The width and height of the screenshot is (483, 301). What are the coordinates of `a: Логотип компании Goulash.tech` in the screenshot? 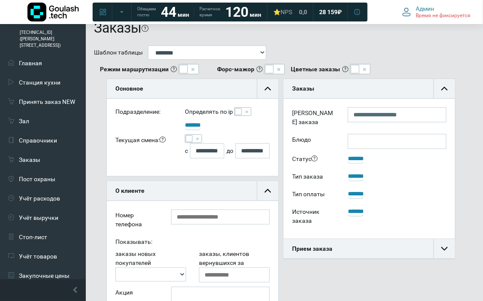 It's located at (53, 12).